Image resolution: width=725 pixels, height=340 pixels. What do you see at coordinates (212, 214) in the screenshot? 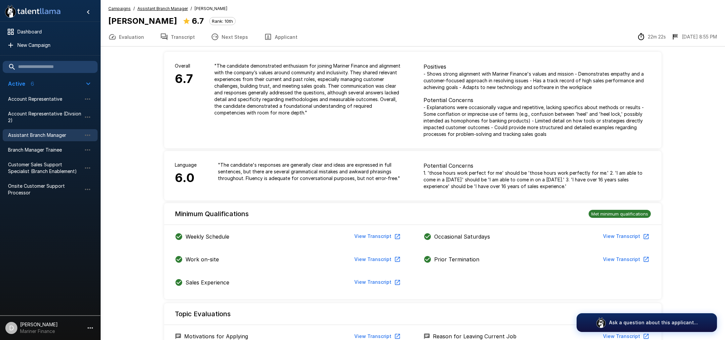
I see `h6: Minimum Qualifications` at bounding box center [212, 214].